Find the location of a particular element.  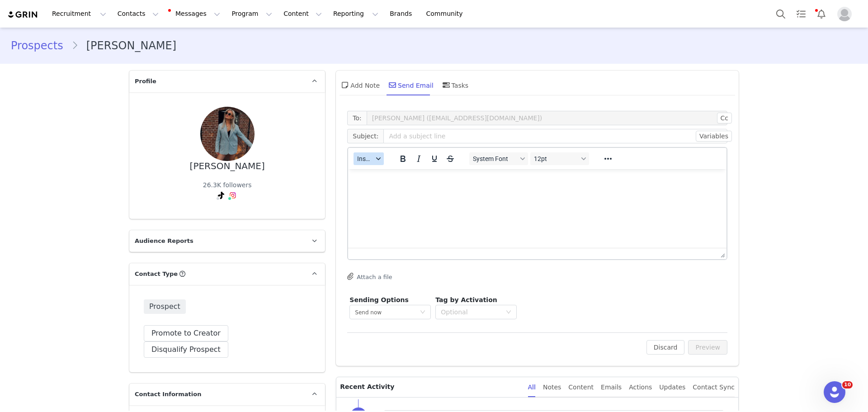

button: Promote to Creator is located at coordinates (186, 333).